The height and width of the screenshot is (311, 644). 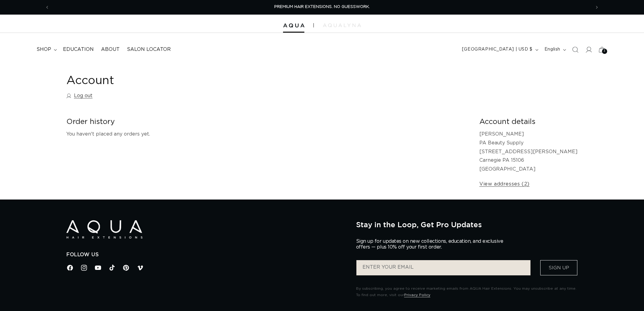 I want to click on h1: Account, so click(x=322, y=81).